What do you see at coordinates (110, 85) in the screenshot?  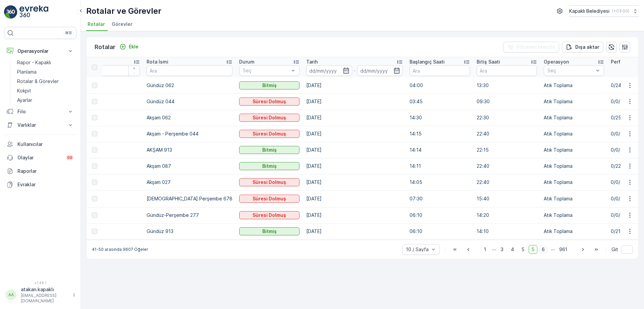 I see `span: 217285` at bounding box center [110, 85].